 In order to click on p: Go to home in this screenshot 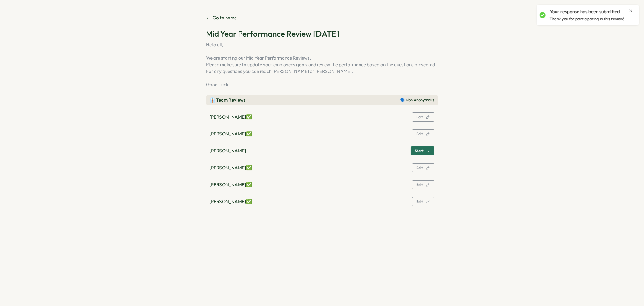, I will do `click(225, 18)`.